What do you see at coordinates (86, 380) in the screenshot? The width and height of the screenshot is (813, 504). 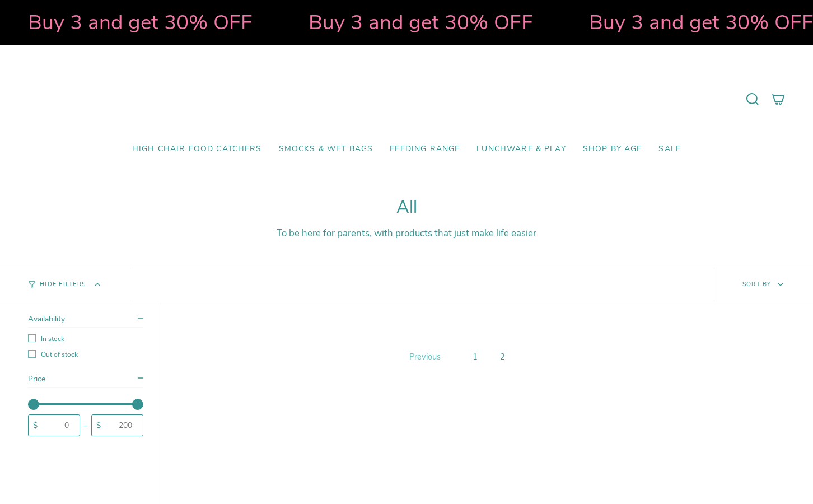 I see `summary: Price` at bounding box center [86, 380].